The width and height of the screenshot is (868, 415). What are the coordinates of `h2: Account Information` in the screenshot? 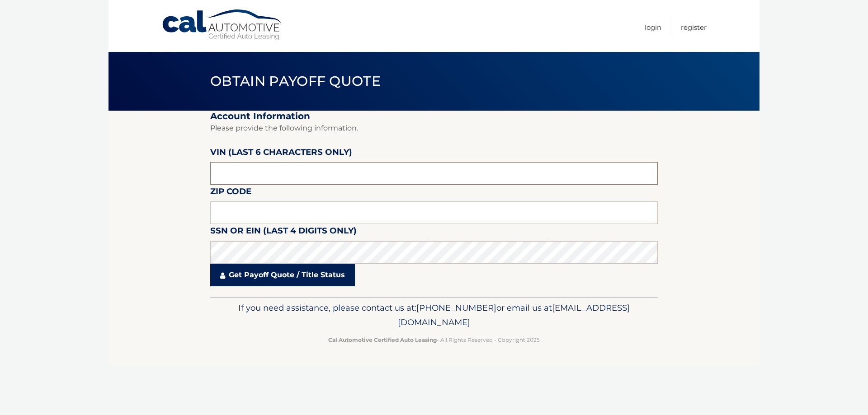 It's located at (434, 116).